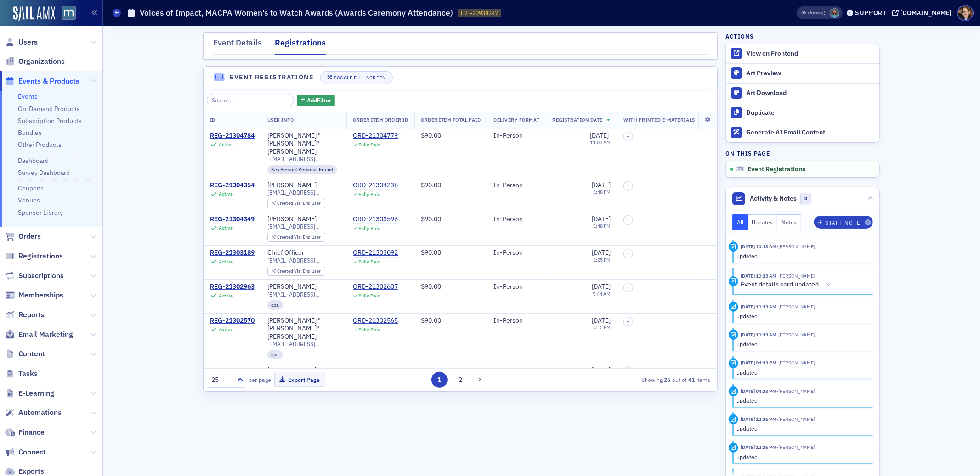  What do you see at coordinates (787, 284) in the screenshot?
I see `button: Event details card updated` at bounding box center [787, 284].